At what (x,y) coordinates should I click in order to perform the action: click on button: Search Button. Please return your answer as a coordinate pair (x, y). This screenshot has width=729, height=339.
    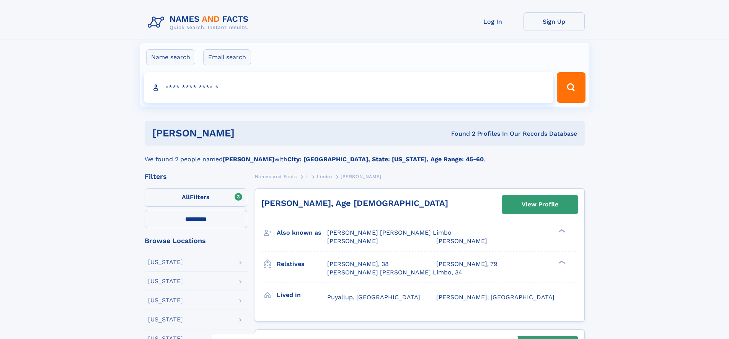
    Looking at the image, I should click on (571, 88).